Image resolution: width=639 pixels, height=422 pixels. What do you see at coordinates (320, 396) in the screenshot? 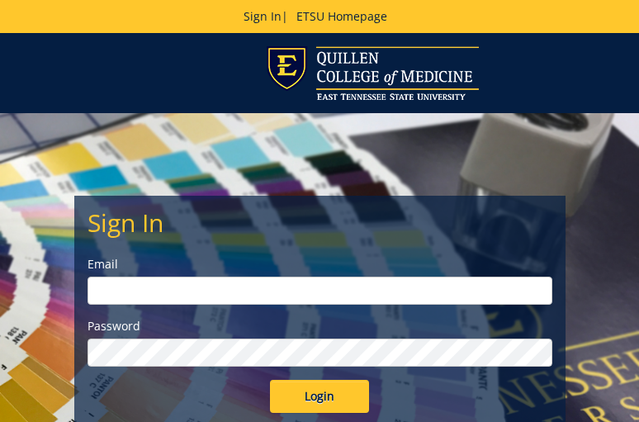
I see `input: Login` at bounding box center [320, 396].